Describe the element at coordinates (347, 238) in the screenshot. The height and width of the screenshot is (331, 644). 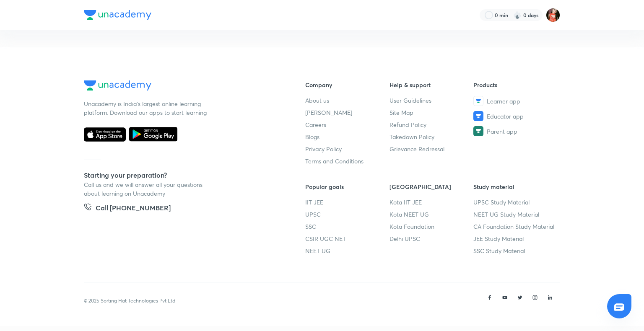
I see `a: CSIR UGC NET` at that location.